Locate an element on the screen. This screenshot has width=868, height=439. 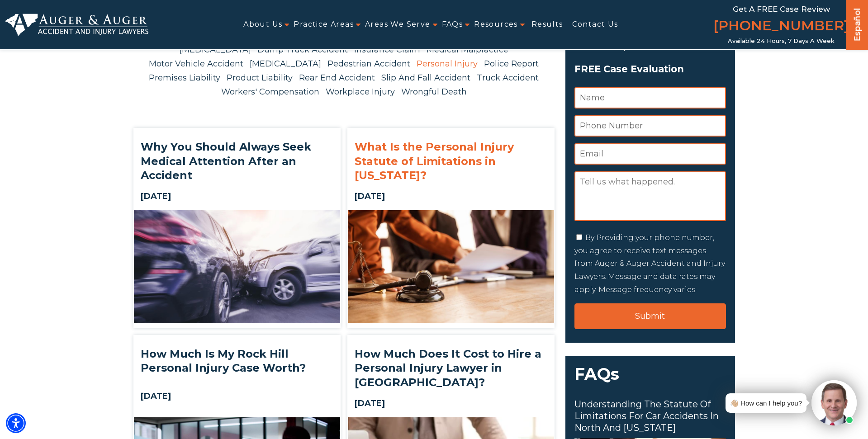
img: Intaker widget Avatar is located at coordinates (834, 403).